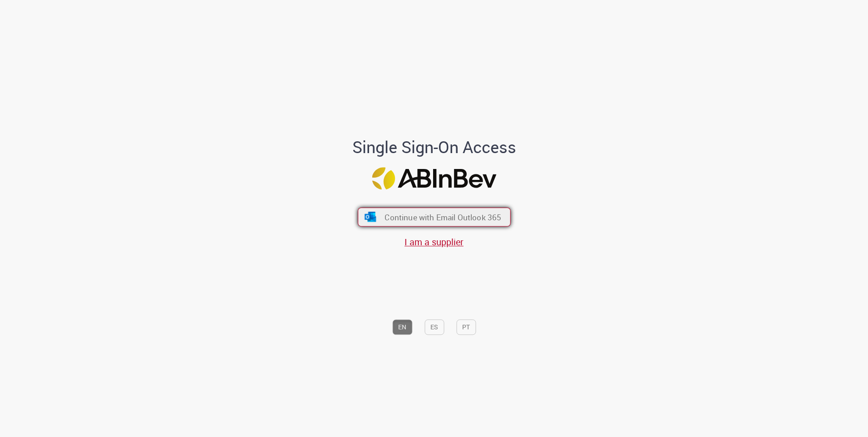 The width and height of the screenshot is (868, 437). Describe the element at coordinates (434, 147) in the screenshot. I see `h1: Single Sign-On Access` at that location.